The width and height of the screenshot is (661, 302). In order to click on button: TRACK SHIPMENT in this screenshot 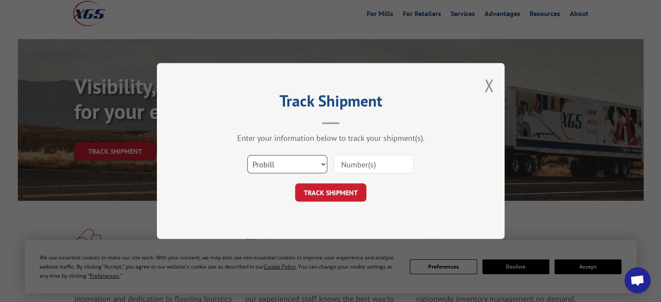, I will do `click(331, 192)`.